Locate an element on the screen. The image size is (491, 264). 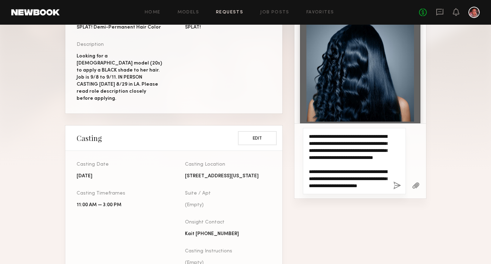
div: Casting Date is located at coordinates (104, 165).